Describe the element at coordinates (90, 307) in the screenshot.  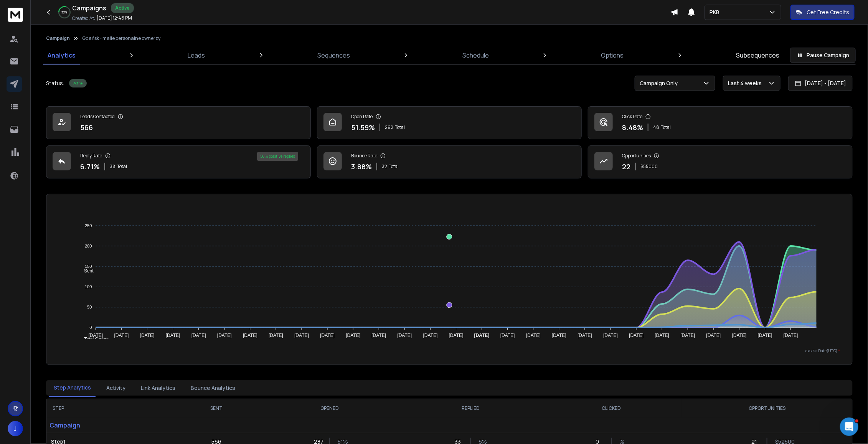
I see `tspan: 50` at that location.